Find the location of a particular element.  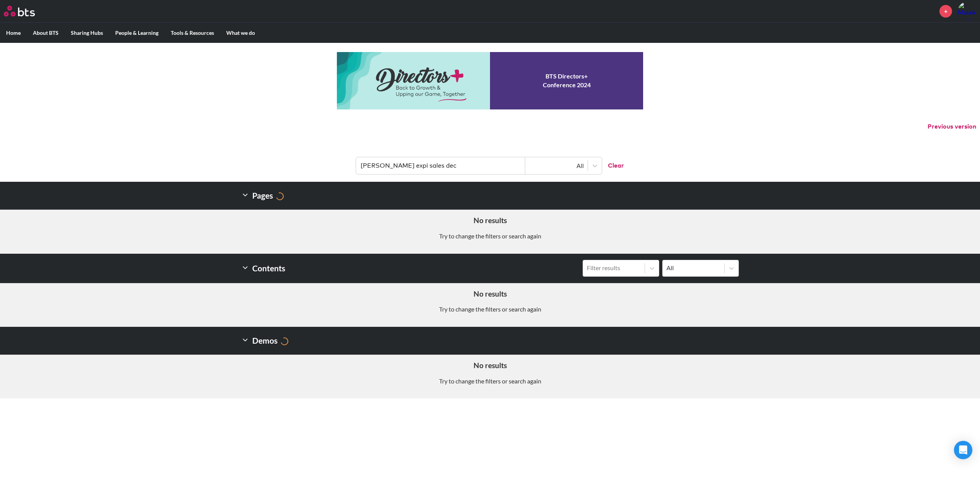

button: Clear is located at coordinates (613, 166).